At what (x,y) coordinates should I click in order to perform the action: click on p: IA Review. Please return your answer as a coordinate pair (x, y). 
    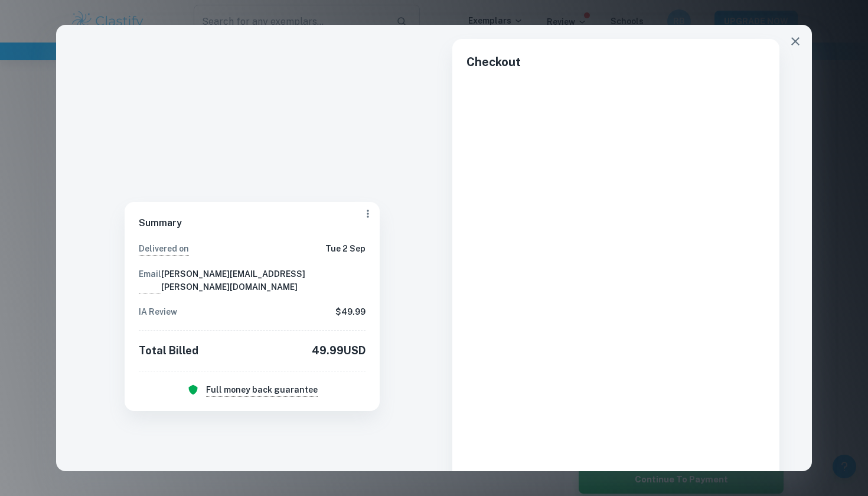
    Looking at the image, I should click on (158, 312).